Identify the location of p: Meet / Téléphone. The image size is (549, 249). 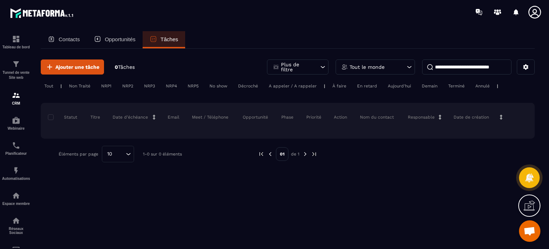
(210, 117).